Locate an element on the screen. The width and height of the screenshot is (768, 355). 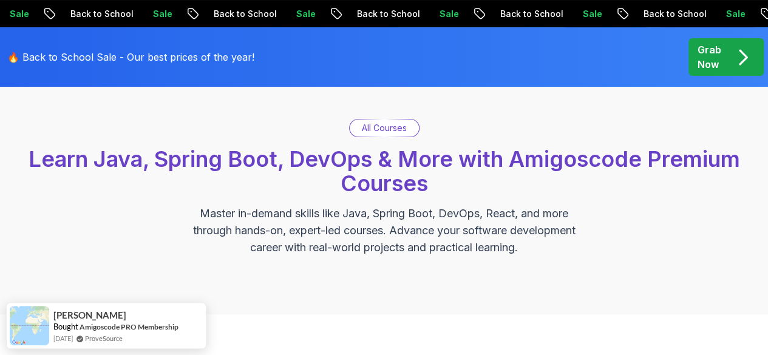
p: 🔥 Back to School Sale - Our best prices of the year! is located at coordinates (131, 57).